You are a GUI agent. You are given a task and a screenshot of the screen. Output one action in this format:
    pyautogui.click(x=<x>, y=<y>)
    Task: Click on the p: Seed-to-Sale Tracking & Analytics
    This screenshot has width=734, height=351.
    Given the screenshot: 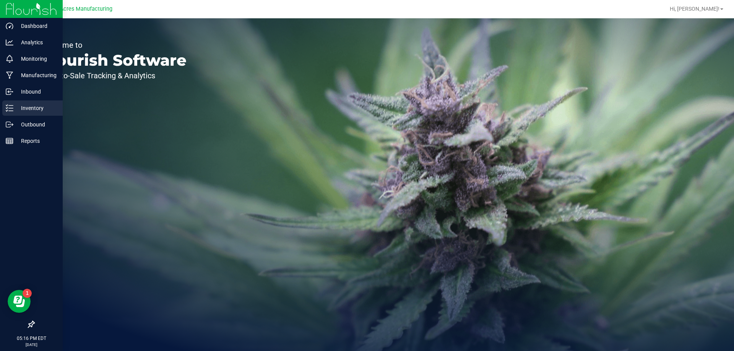 What is the action you would take?
    pyautogui.click(x=114, y=76)
    